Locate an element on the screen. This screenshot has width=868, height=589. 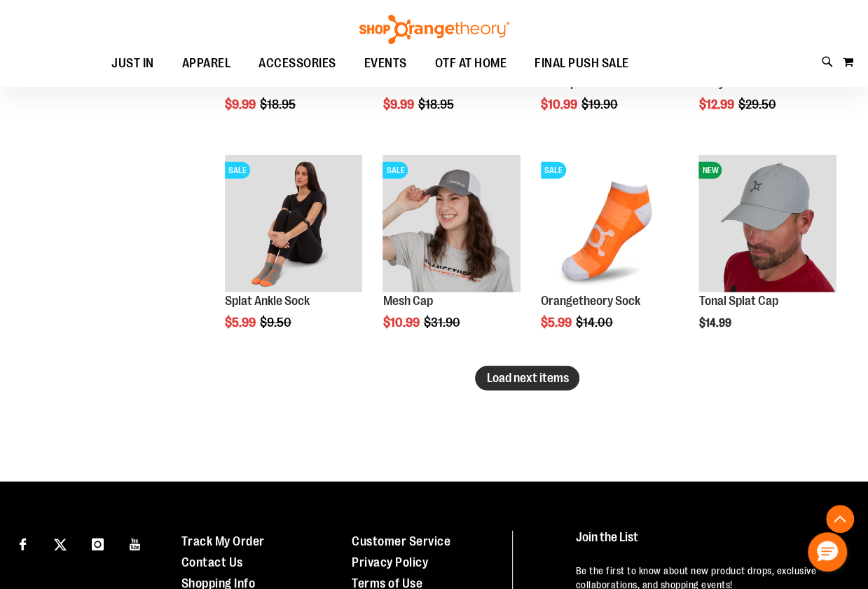
a: Contact Us is located at coordinates (212, 562).